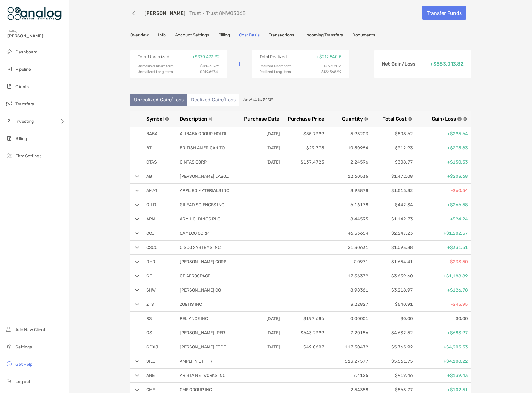 This screenshot has height=393, width=532. Describe the element at coordinates (392, 134) in the screenshot. I see `p: $508.62` at that location.